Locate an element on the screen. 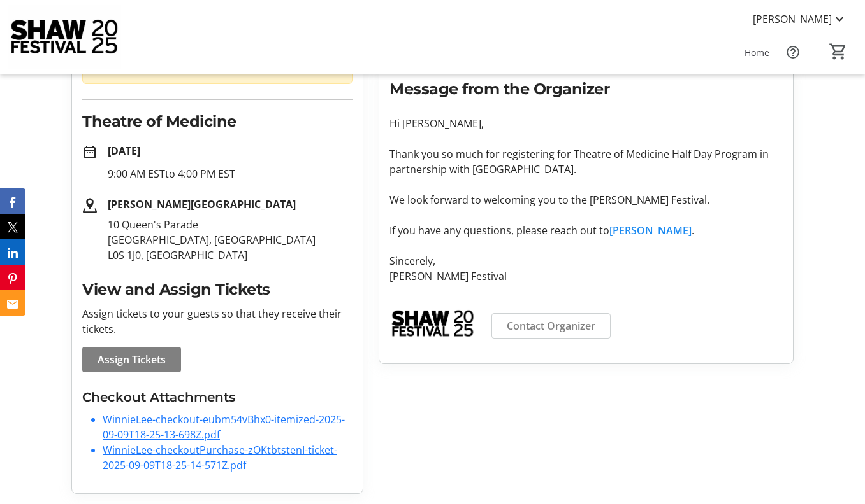 This screenshot has height=504, width=865. p: Assign tickets to your guests so that they receive their tickets. is located at coordinates (217, 321).